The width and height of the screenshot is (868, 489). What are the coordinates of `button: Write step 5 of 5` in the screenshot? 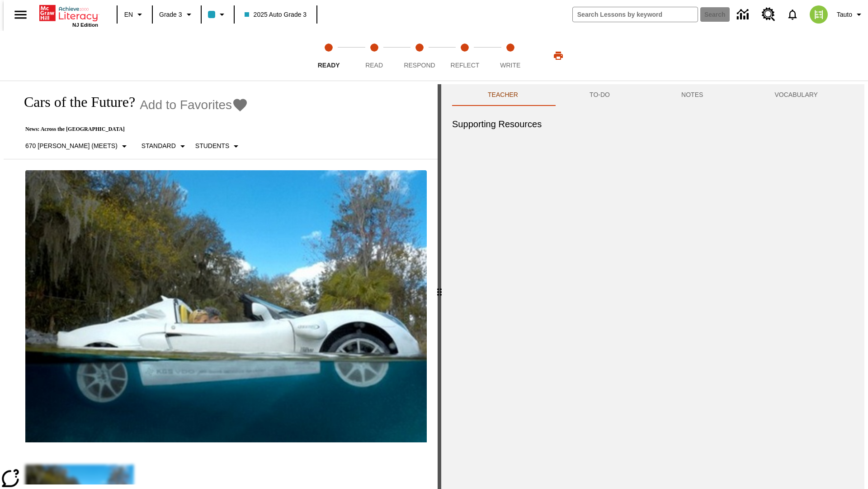 It's located at (510, 56).